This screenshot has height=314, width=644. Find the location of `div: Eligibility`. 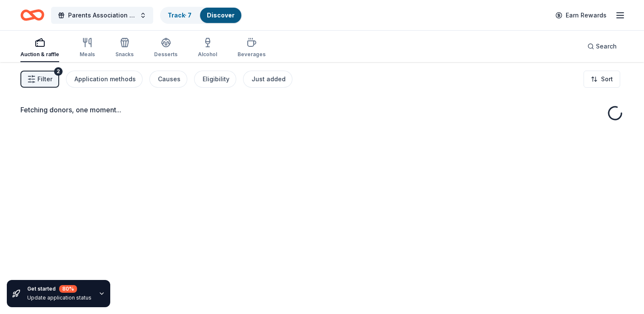

div: Eligibility is located at coordinates (216, 79).